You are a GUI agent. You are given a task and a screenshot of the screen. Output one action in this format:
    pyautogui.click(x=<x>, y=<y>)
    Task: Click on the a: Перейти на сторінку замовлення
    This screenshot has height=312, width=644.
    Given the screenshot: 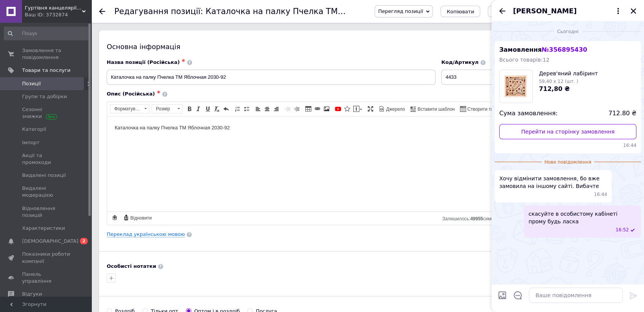 What is the action you would take?
    pyautogui.click(x=568, y=132)
    